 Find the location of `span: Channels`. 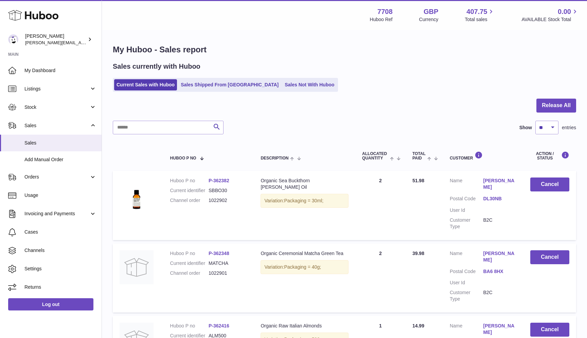

span: Channels is located at coordinates (60, 250).